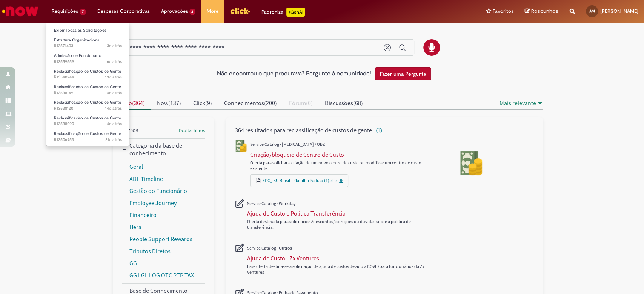 Image resolution: width=644 pixels, height=294 pixels. What do you see at coordinates (123, 11) in the screenshot?
I see `span: Despesas Corporativas` at bounding box center [123, 11].